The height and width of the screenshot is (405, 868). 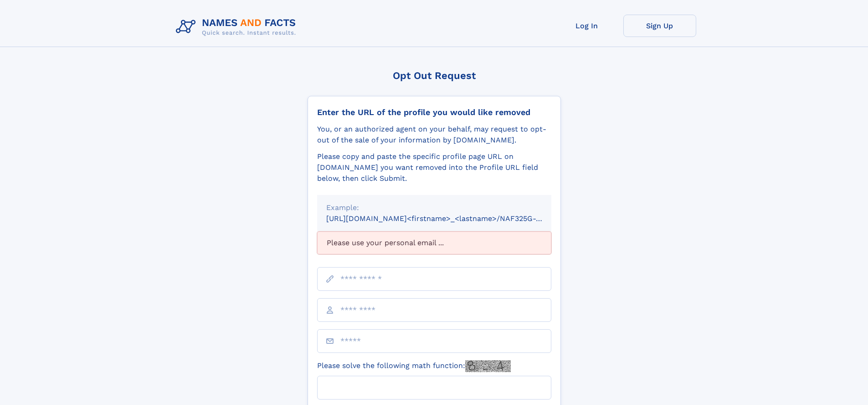 I want to click on div: Example:, so click(x=434, y=207).